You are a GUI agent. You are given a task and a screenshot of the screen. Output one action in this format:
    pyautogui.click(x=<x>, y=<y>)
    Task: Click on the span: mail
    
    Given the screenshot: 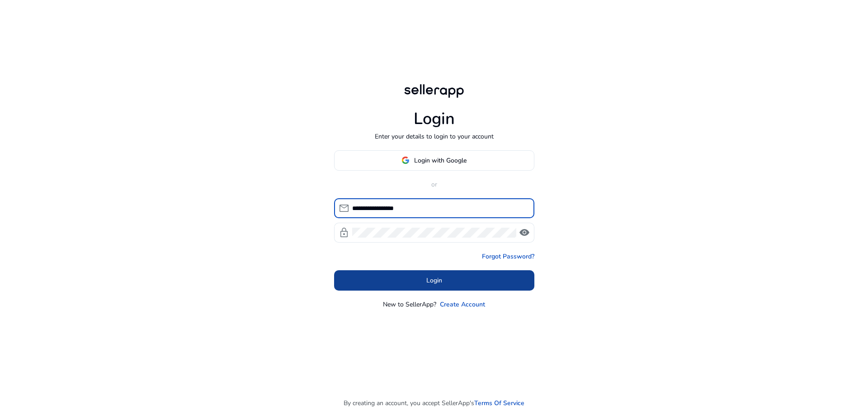 What is the action you would take?
    pyautogui.click(x=344, y=208)
    